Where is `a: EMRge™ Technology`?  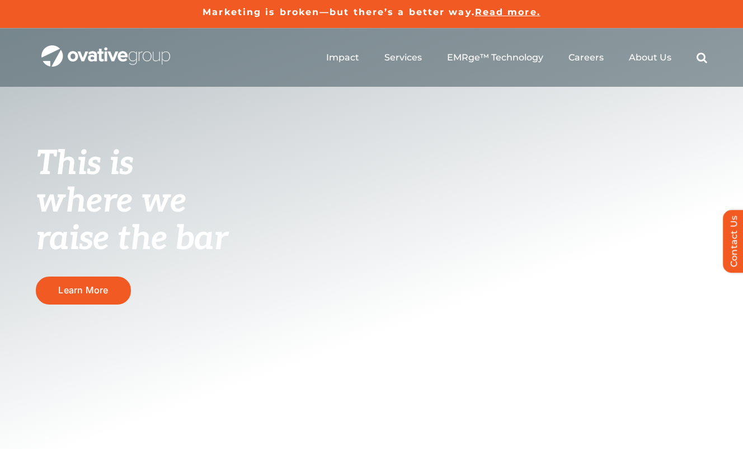 a: EMRge™ Technology is located at coordinates (495, 58).